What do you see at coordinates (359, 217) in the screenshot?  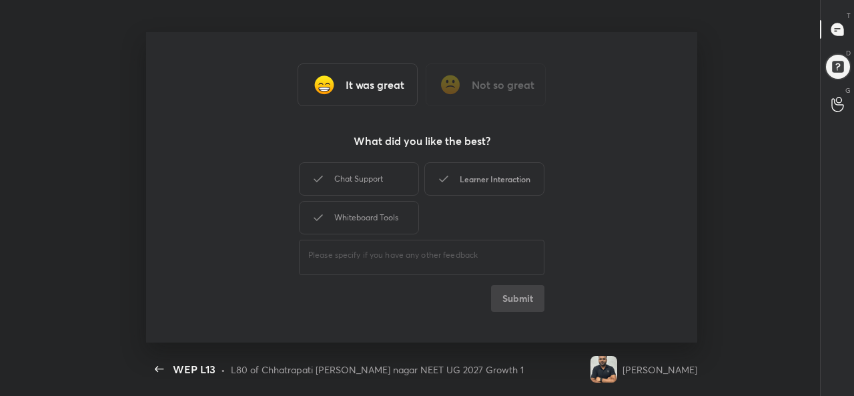 I see `div: Whiteboard Tools` at bounding box center [359, 217].